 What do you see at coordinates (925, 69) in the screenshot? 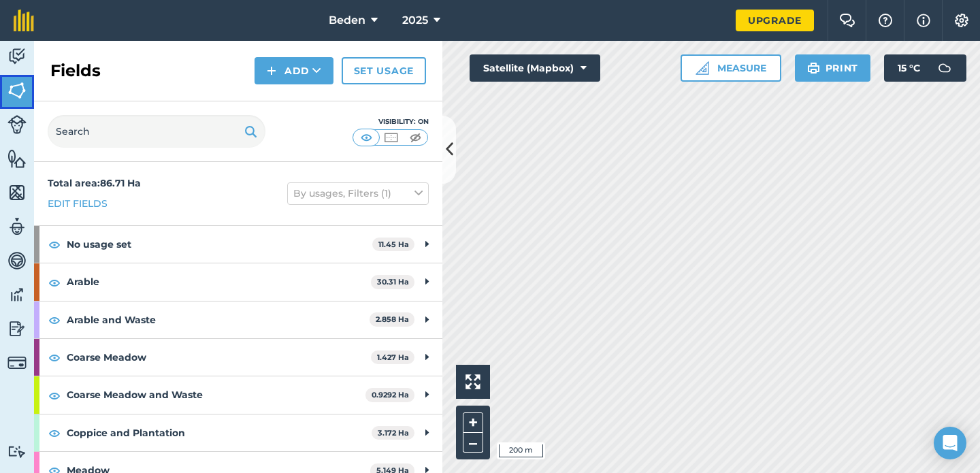
I see `button: 15 °C` at bounding box center [925, 69].